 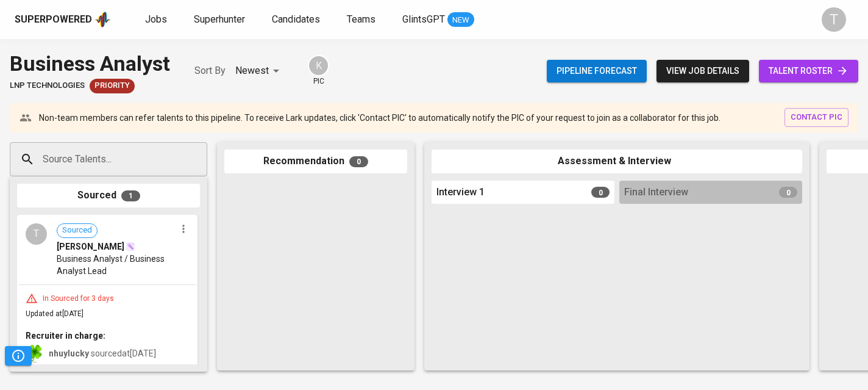 I want to click on a: Superhunter, so click(x=220, y=19).